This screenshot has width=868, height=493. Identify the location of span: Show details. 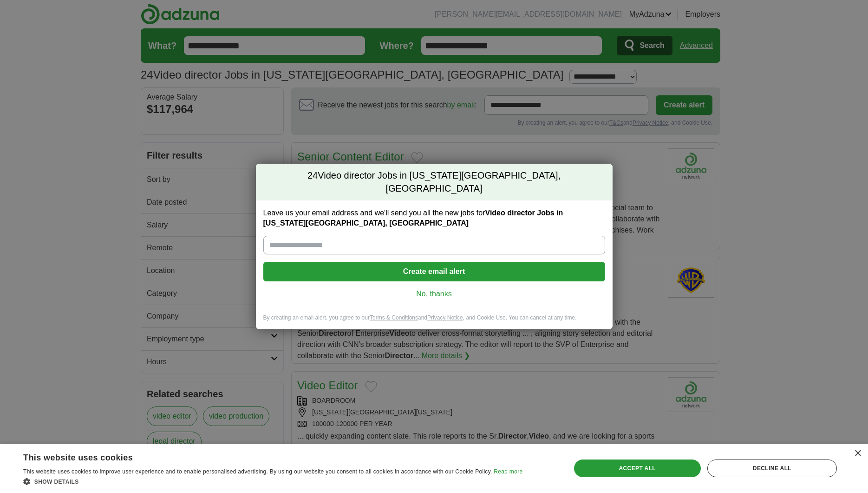
(57, 482).